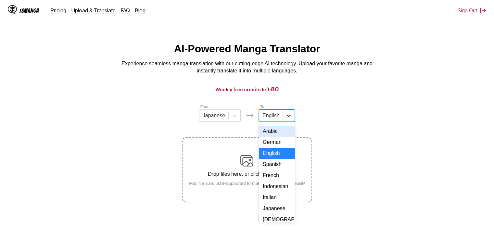  I want to click on div: French, so click(277, 176).